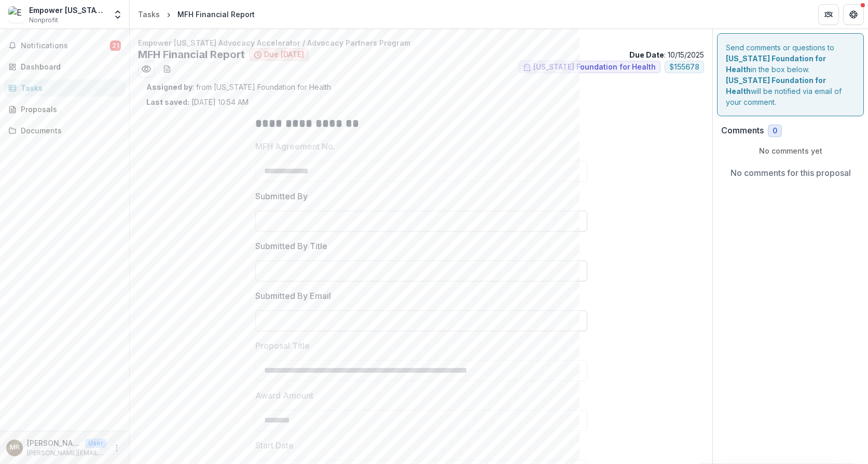  I want to click on button: More, so click(117, 448).